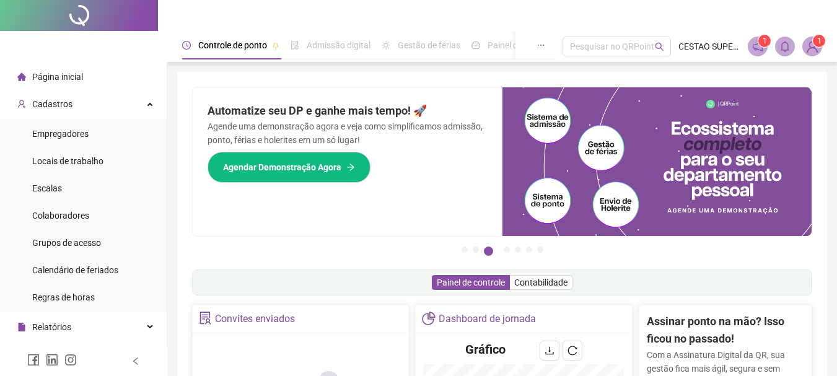 Image resolution: width=837 pixels, height=376 pixels. I want to click on span: Grupos de acesso, so click(66, 243).